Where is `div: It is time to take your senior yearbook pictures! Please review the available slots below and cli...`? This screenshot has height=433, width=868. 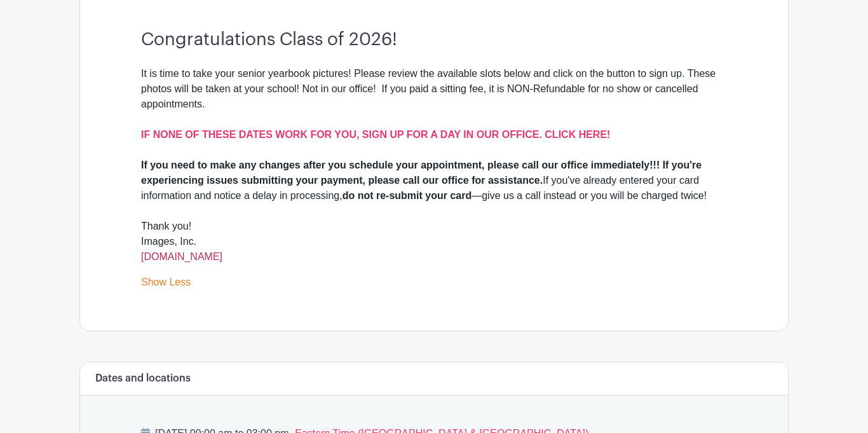
div: It is time to take your senior yearbook pictures! Please review the available slots below and cli... is located at coordinates (434, 112).